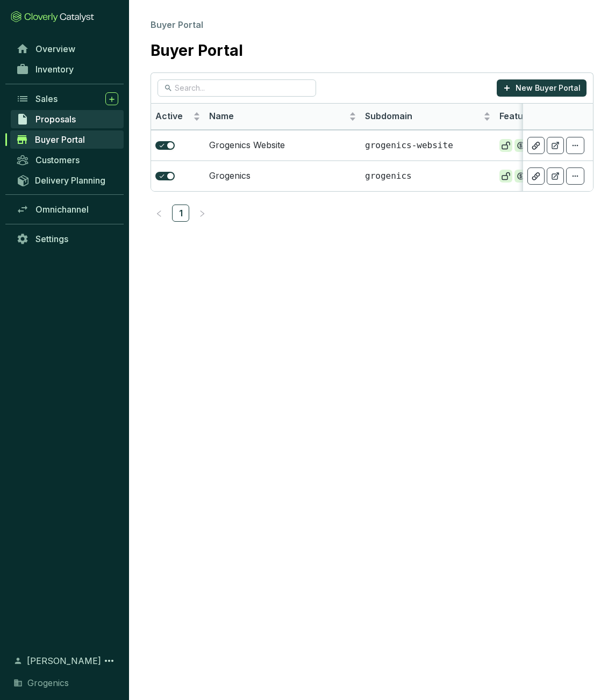  What do you see at coordinates (278, 117) in the screenshot?
I see `span: Name` at bounding box center [278, 117].